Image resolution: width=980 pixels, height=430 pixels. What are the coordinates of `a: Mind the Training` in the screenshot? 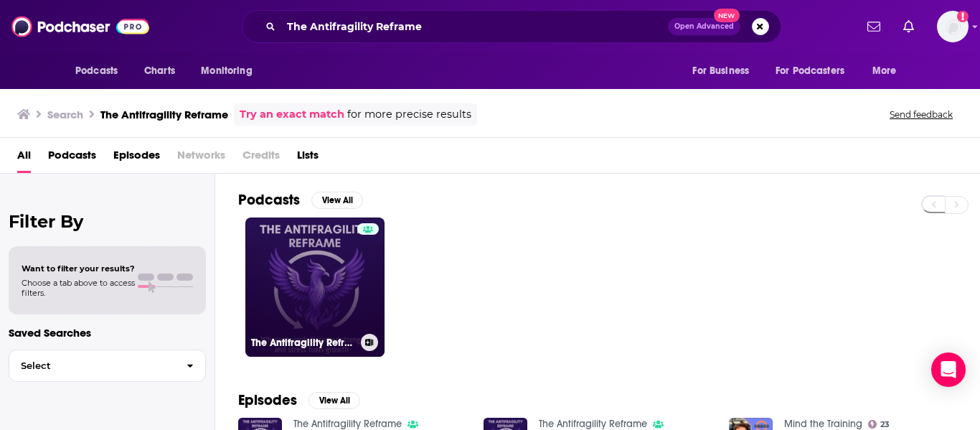 It's located at (823, 423).